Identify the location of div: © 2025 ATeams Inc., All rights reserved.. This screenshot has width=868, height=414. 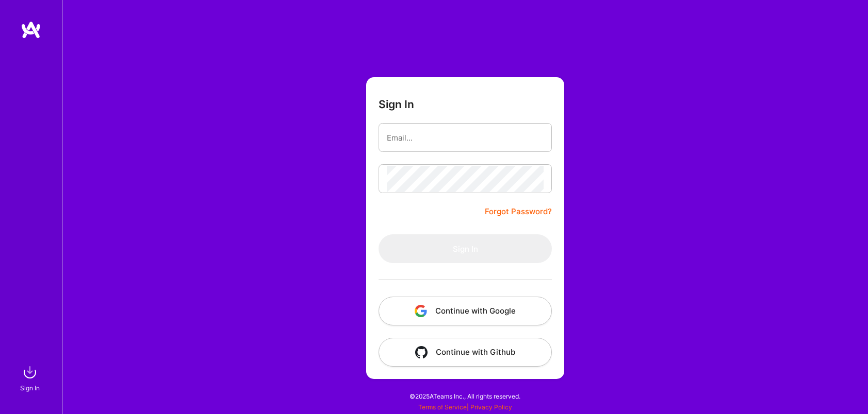
(465, 396).